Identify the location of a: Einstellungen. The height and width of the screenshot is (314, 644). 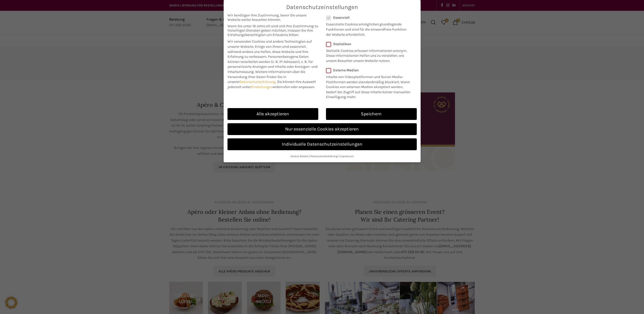
(262, 87).